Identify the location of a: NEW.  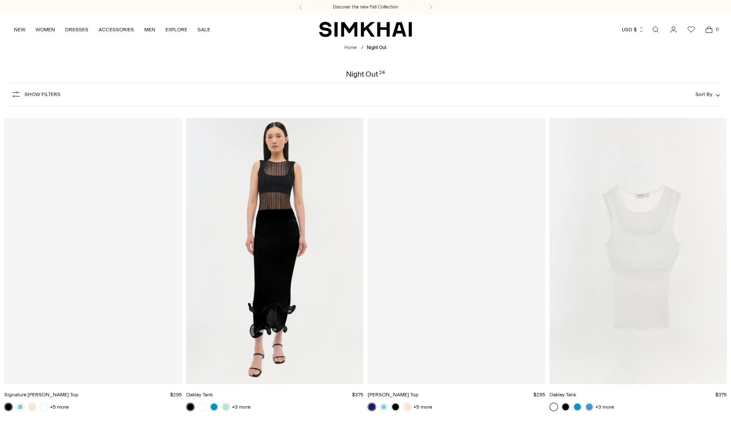
(19, 30).